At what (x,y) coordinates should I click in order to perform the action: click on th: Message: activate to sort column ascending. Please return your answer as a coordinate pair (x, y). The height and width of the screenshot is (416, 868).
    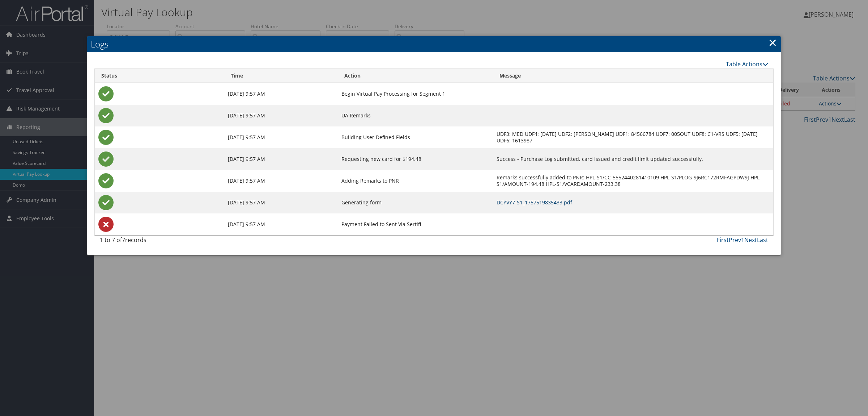
    Looking at the image, I should click on (633, 76).